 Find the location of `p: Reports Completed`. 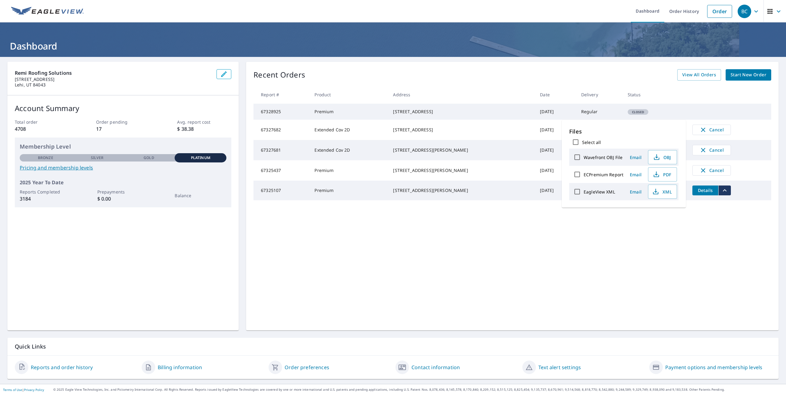

p: Reports Completed is located at coordinates (46, 192).